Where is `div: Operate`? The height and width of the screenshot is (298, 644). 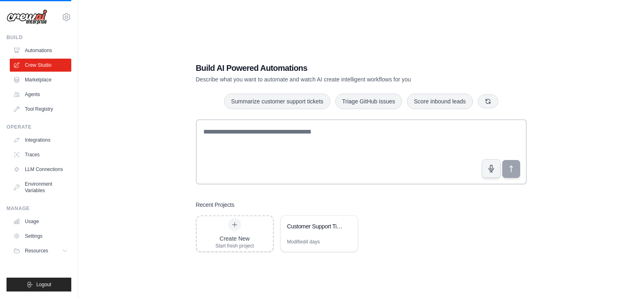 div: Operate is located at coordinates (39, 127).